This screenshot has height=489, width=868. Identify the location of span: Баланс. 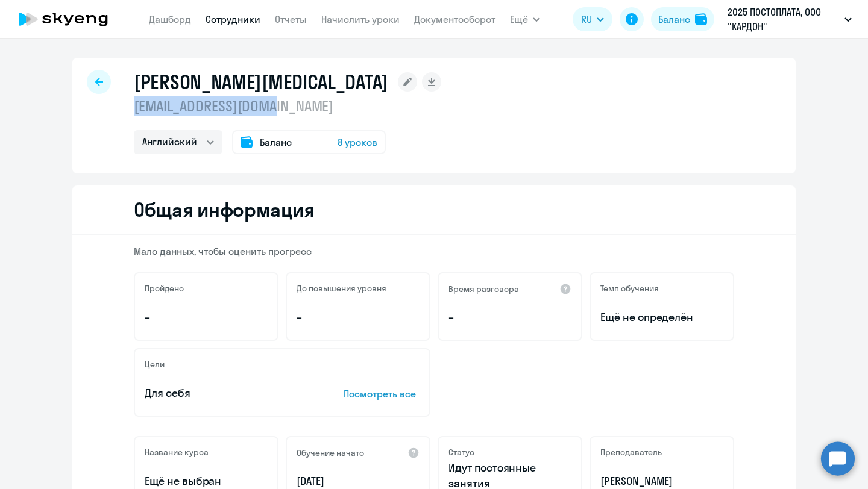
(276, 142).